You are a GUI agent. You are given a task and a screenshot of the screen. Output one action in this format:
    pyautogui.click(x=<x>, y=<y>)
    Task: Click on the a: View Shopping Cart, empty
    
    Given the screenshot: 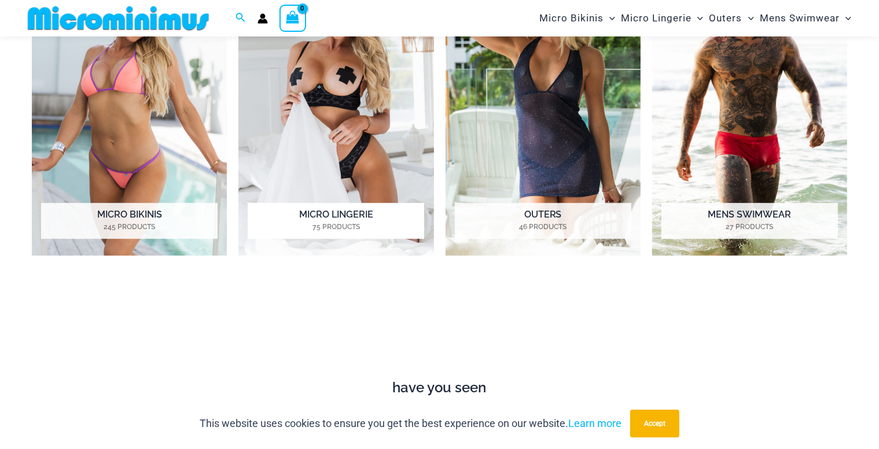 What is the action you would take?
    pyautogui.click(x=293, y=18)
    